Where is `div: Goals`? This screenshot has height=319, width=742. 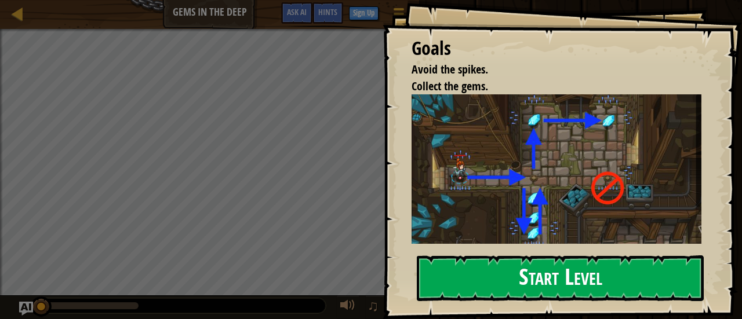
div: Goals is located at coordinates (557, 49).